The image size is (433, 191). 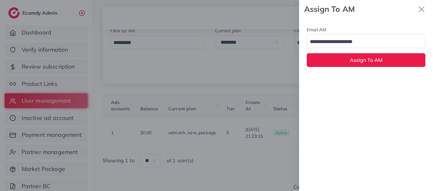 What do you see at coordinates (422, 9) in the screenshot?
I see `svg: x` at bounding box center [422, 9].